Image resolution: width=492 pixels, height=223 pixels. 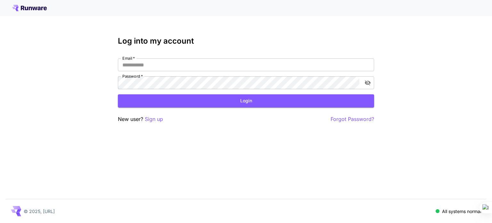 I want to click on p: Forgot Password?, so click(x=353, y=119).